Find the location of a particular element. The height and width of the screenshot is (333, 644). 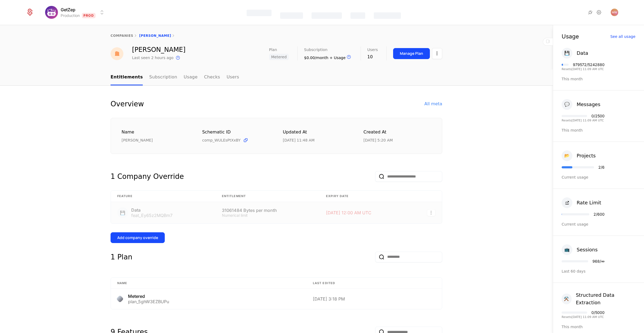

div: Last 60 days is located at coordinates (598, 271).